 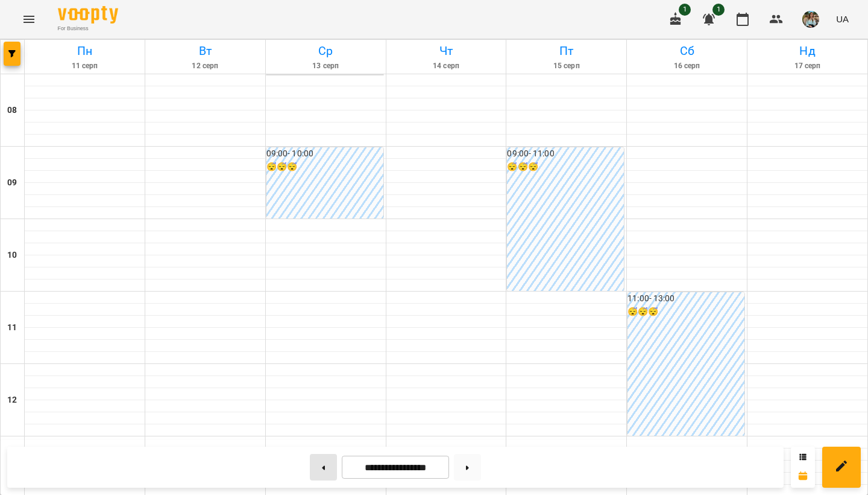 I want to click on h6: Чт, so click(x=446, y=51).